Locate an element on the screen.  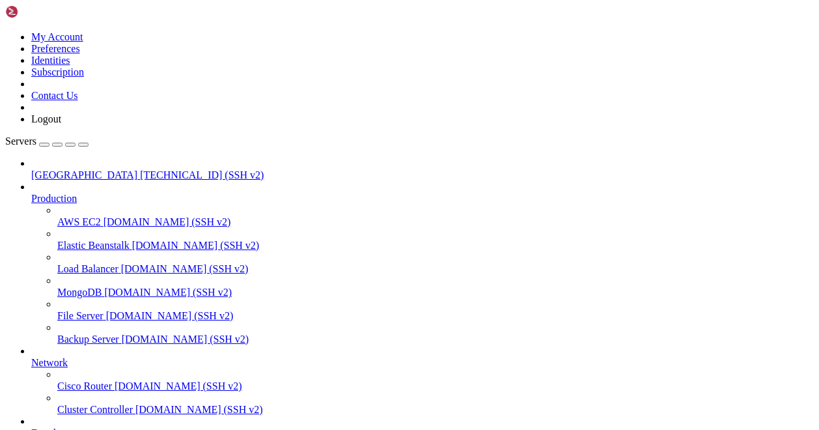
li: Network is located at coordinates (423, 380).